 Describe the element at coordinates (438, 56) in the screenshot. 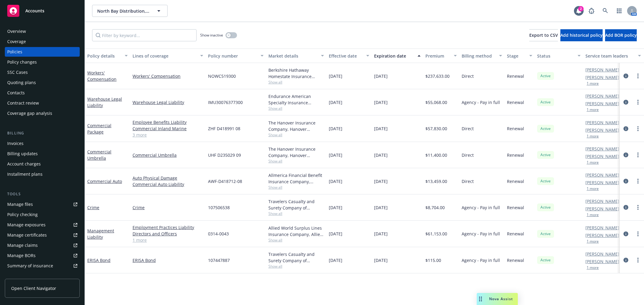

I see `div: Premium` at that location.